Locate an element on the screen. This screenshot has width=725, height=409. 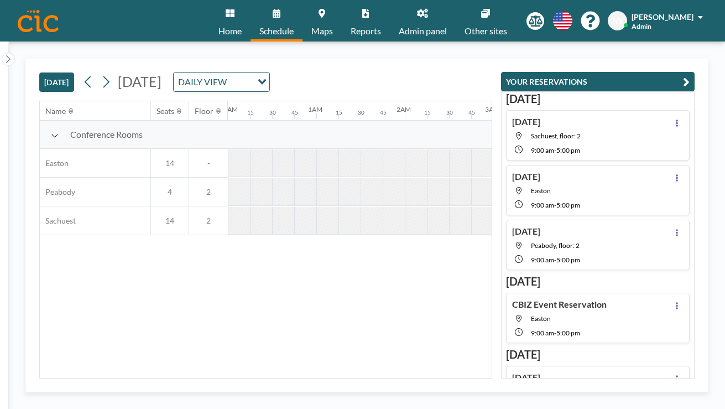
div: 2AM is located at coordinates (404, 109).